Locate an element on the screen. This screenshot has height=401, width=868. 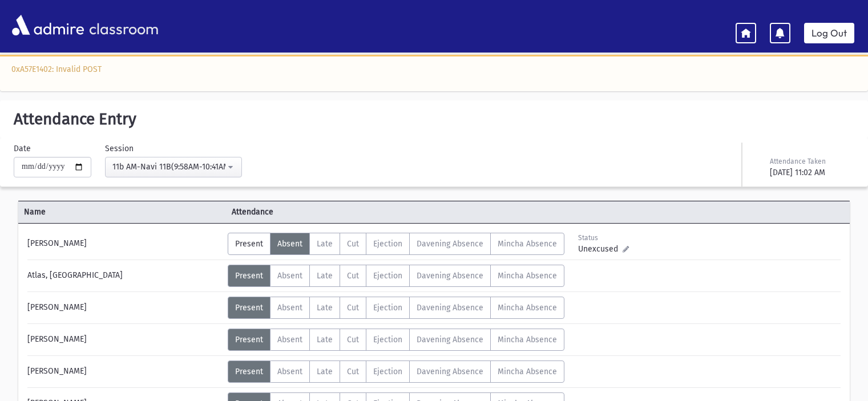
label: Session is located at coordinates (119, 148).